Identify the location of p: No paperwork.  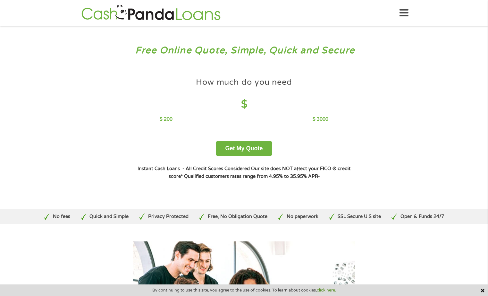
(302, 216).